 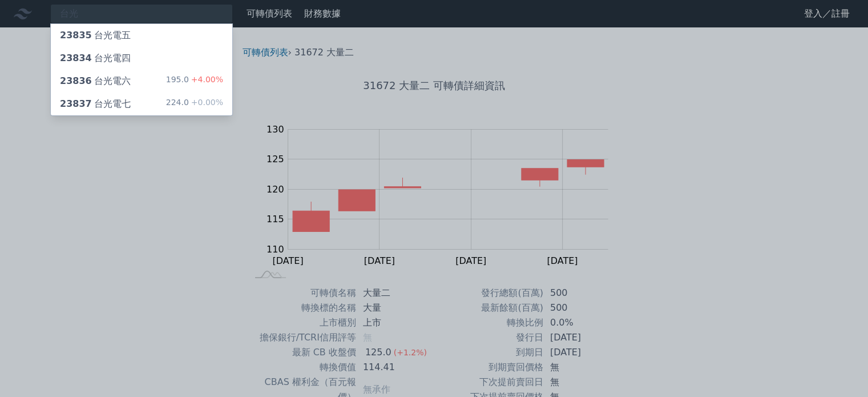 I want to click on div: 台光電六, so click(x=96, y=81).